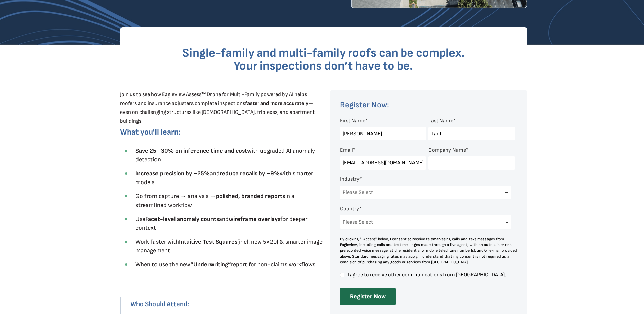  What do you see at coordinates (160, 304) in the screenshot?
I see `strong: Who Should Attend:` at bounding box center [160, 304].